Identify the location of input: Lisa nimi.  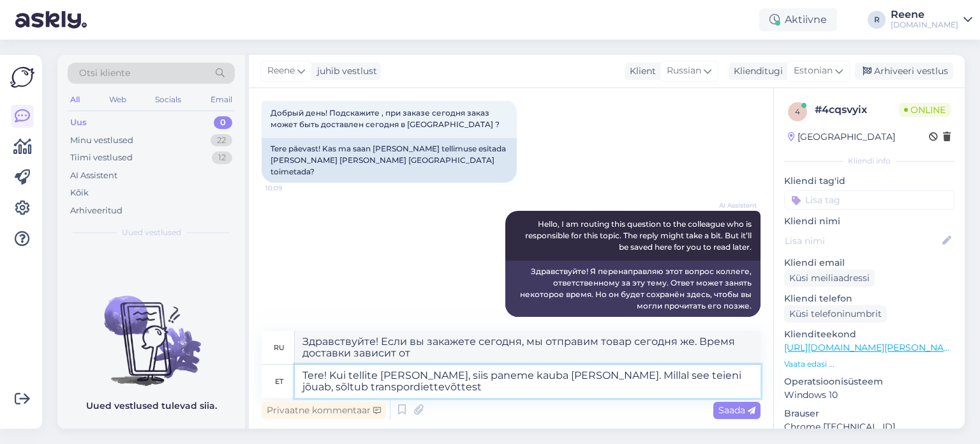
(862, 241).